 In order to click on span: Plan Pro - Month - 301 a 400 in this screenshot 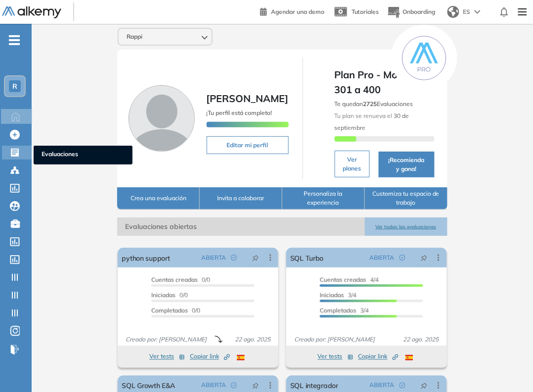, I will do `click(384, 82)`.